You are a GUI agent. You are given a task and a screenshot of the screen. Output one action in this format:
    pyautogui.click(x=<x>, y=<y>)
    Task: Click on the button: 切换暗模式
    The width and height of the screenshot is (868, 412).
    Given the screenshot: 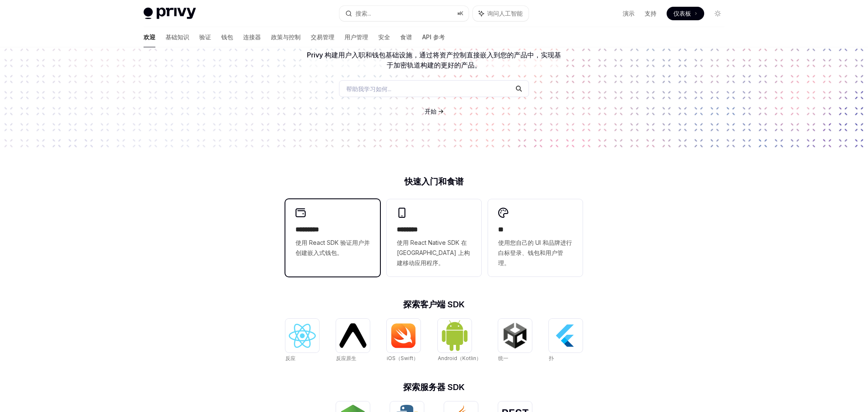 What is the action you would take?
    pyautogui.click(x=718, y=14)
    